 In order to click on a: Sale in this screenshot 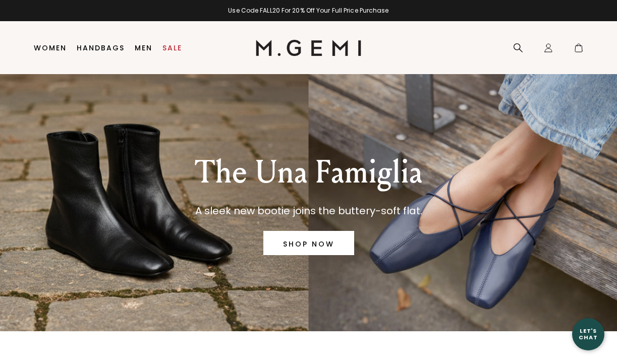, I will do `click(172, 48)`.